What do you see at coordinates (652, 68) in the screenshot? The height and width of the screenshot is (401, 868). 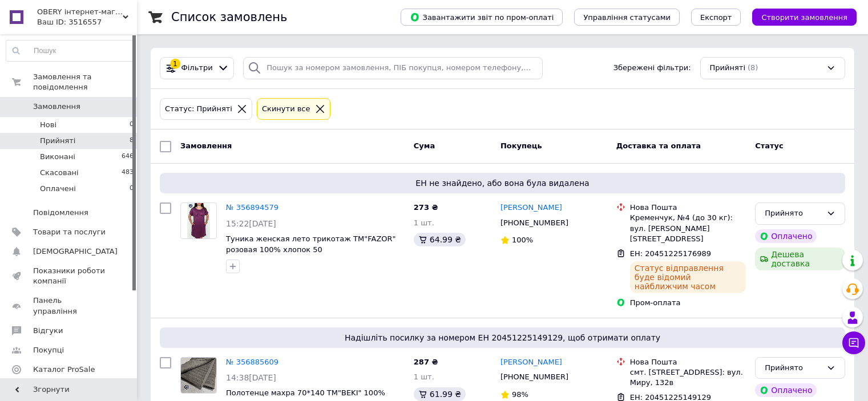 I see `span: Збережені фільтри:` at bounding box center [652, 68].